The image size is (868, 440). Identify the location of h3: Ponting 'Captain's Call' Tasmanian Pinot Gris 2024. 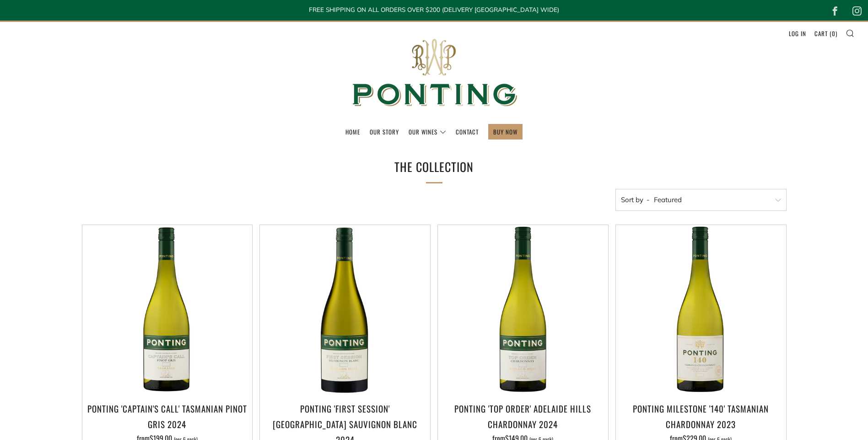
(167, 416).